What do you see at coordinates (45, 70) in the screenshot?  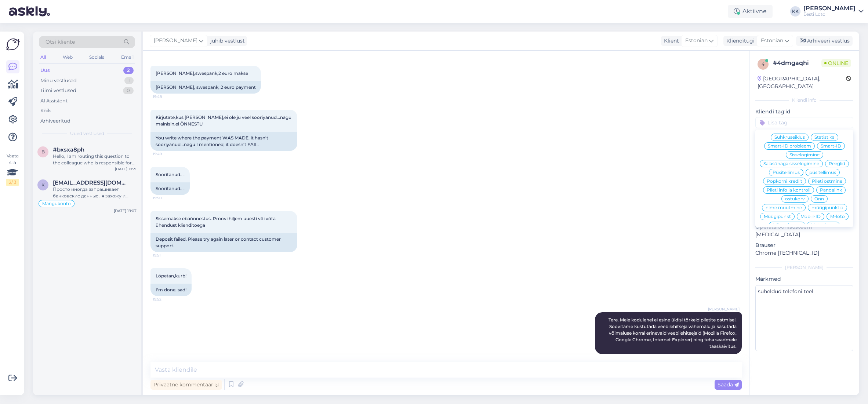 I see `div: Uus` at bounding box center [45, 70].